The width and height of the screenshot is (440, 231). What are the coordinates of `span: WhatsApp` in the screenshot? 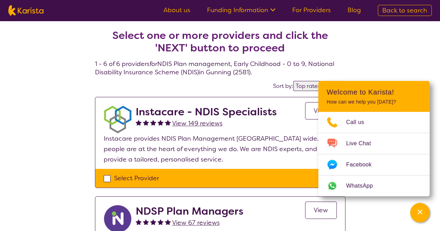 It's located at (363, 186).